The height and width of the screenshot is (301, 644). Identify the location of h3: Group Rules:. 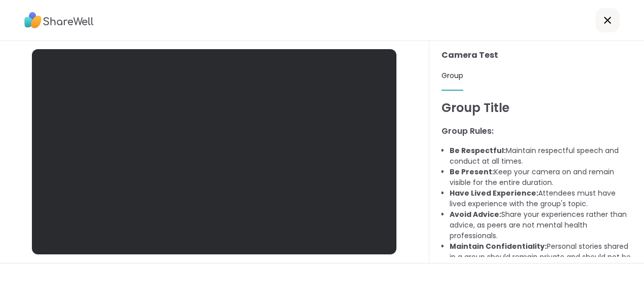
(537, 131).